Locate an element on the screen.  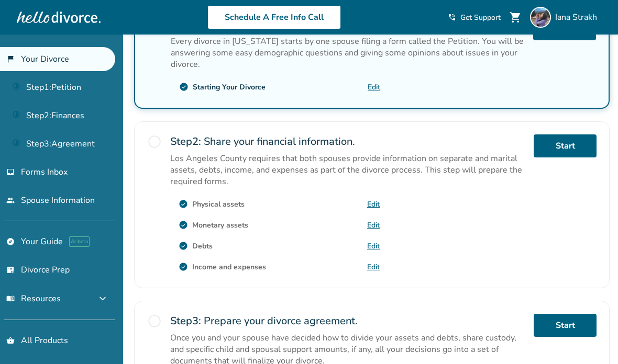
span: phone_in_talk is located at coordinates (452, 18).